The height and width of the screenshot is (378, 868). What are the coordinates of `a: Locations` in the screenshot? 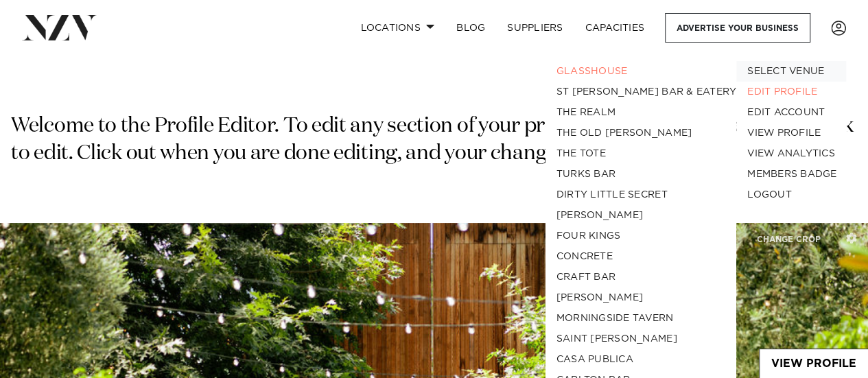 It's located at (397, 27).